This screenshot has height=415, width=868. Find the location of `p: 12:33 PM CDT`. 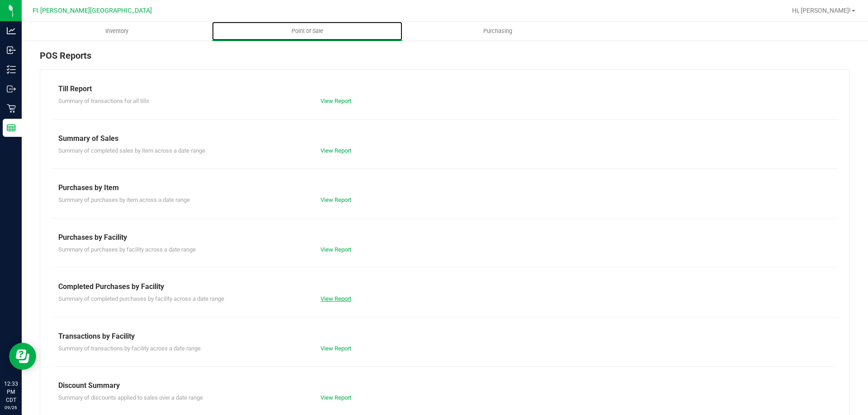

p: 12:33 PM CDT is located at coordinates (11, 392).